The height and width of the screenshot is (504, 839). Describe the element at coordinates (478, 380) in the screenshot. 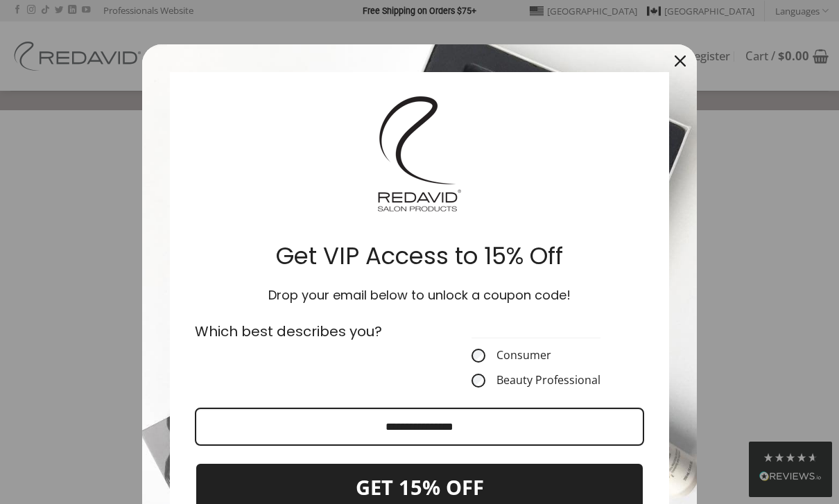

I see `input: Beauty Professional` at that location.